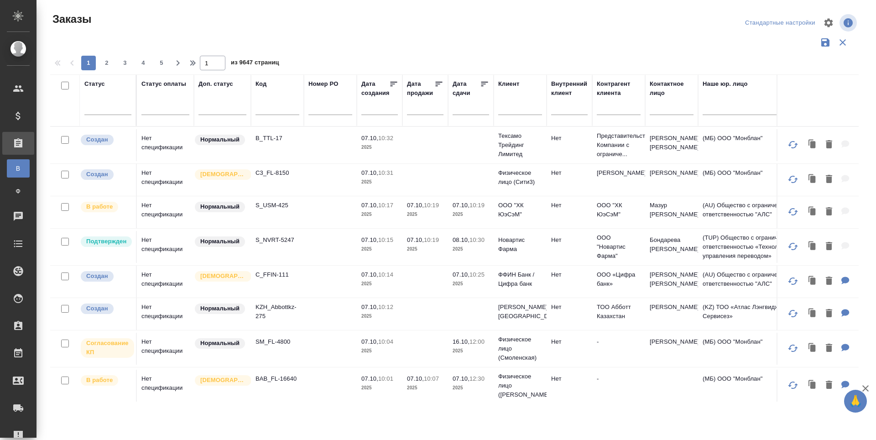 Image resolution: width=876 pixels, height=440 pixels. What do you see at coordinates (261, 84) in the screenshot?
I see `div: Код` at bounding box center [261, 84].